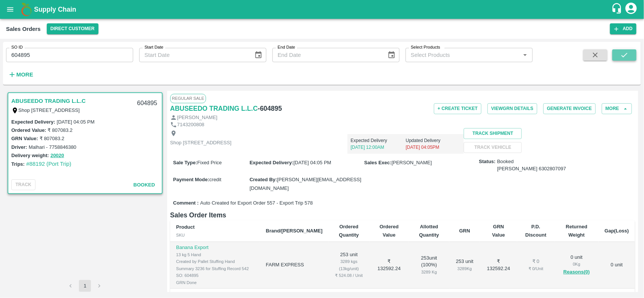 The width and height of the screenshot is (644, 298). Describe the element at coordinates (185, 227) in the screenshot. I see `b: Product` at that location.